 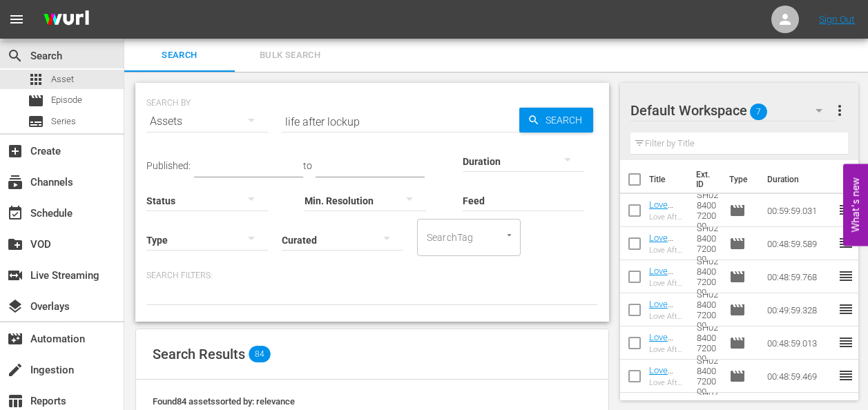 What do you see at coordinates (800, 277) in the screenshot?
I see `td: 00:48:59.768` at bounding box center [800, 277].